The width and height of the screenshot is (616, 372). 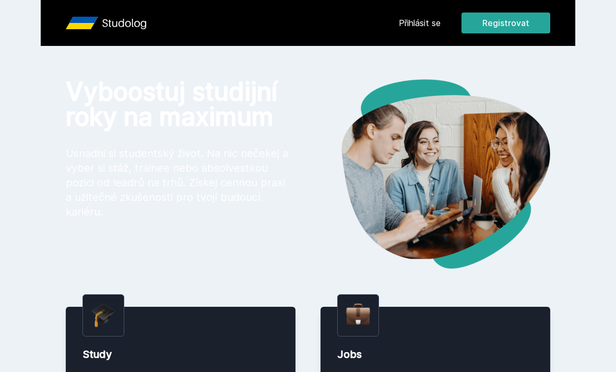 What do you see at coordinates (178, 104) in the screenshot?
I see `h1: Vyboostuj studijní roky na maximum` at bounding box center [178, 104].